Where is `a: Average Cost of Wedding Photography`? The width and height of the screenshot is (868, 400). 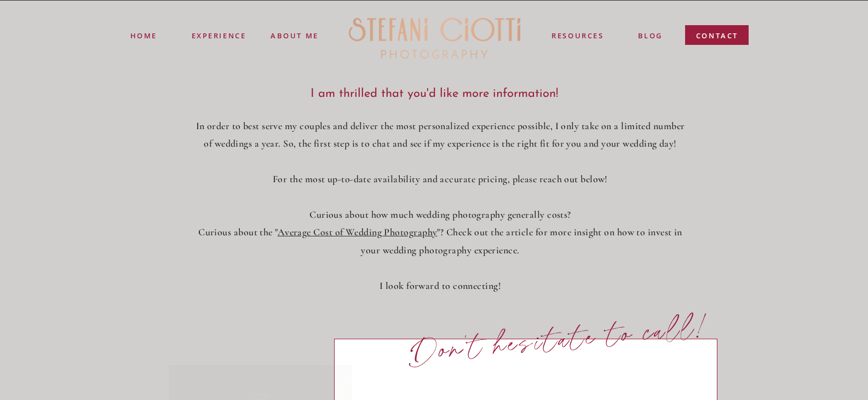
a: Average Cost of Wedding Photography is located at coordinates (358, 232).